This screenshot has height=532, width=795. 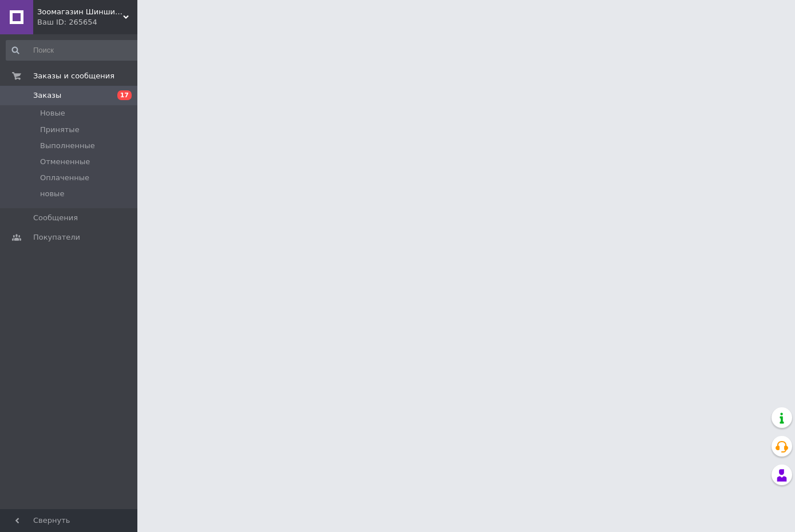 What do you see at coordinates (64, 178) in the screenshot?
I see `span: Оплаченные` at bounding box center [64, 178].